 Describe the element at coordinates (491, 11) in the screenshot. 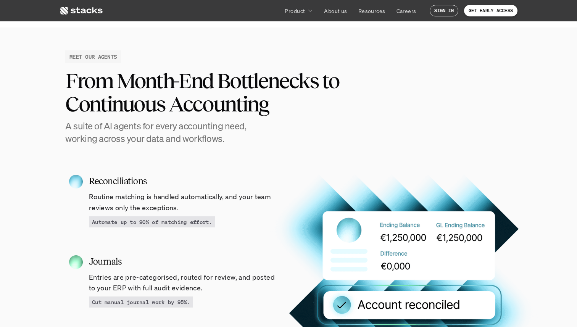

I see `p: GET EARLY ACCESS` at that location.